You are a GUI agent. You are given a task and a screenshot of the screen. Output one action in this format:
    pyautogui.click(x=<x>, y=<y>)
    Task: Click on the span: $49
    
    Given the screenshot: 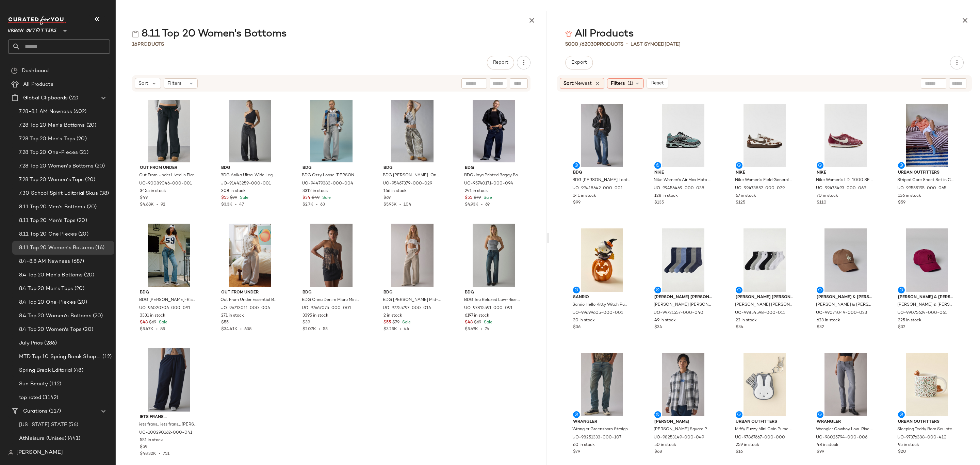 What is the action you would take?
    pyautogui.click(x=143, y=198)
    